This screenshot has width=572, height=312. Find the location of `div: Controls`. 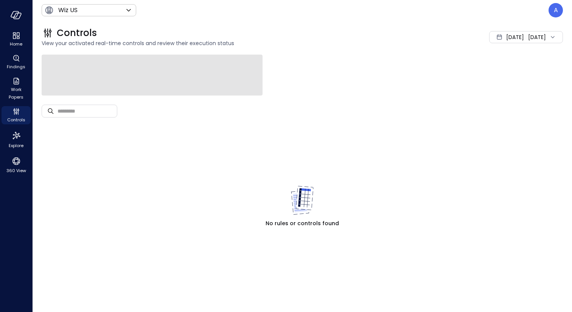

div: Controls is located at coordinates (16, 115).